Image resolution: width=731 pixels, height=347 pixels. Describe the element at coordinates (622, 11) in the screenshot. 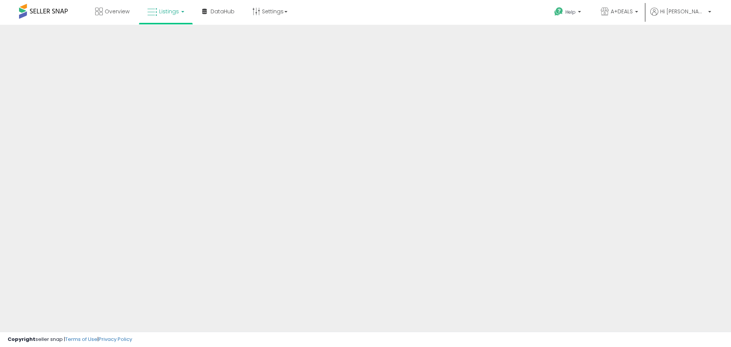

I see `span: A+DEALS` at that location.